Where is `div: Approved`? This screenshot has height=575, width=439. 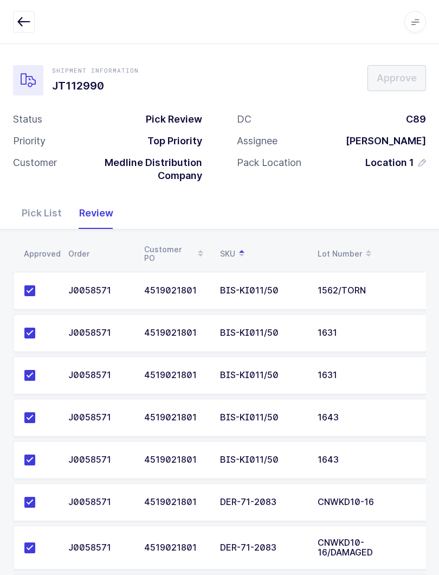
div: Approved is located at coordinates (40, 254).